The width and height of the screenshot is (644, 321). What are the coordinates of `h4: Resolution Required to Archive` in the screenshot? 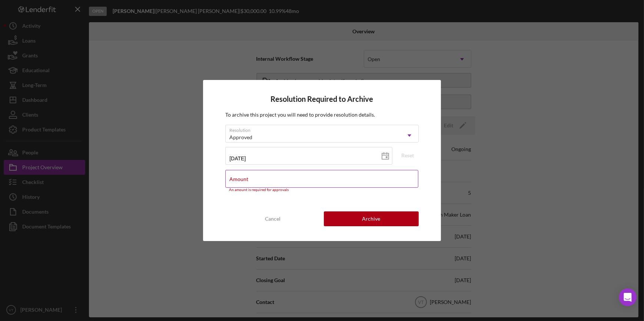 It's located at (322, 99).